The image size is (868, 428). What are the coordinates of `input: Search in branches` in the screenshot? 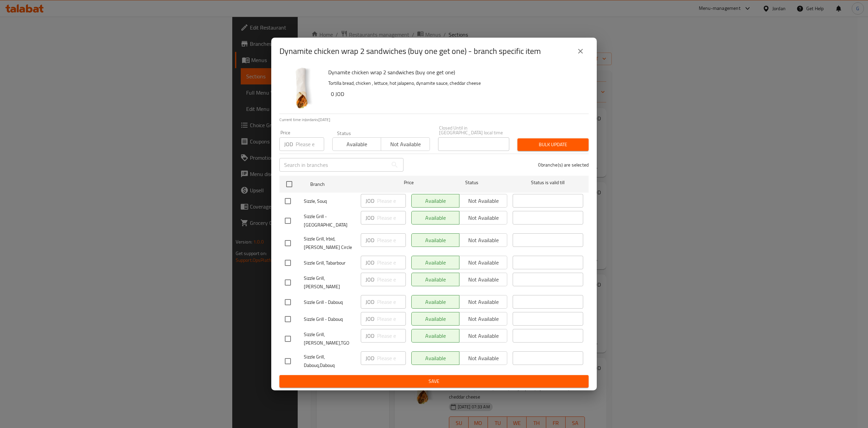 It's located at (334, 165).